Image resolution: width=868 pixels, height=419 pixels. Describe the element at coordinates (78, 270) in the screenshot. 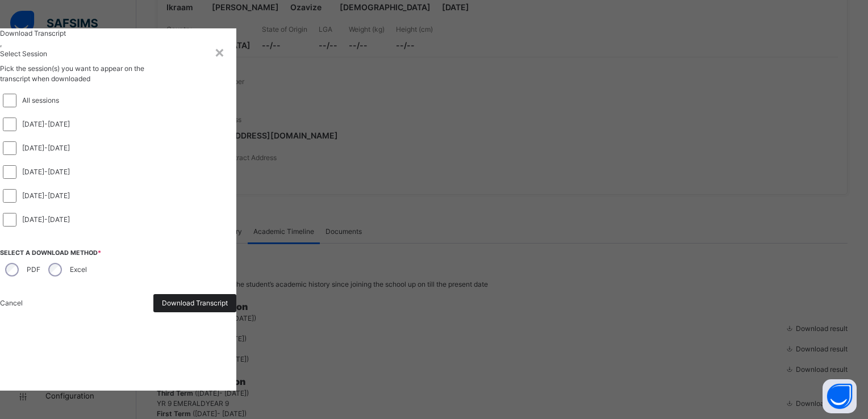

I see `label: Excel` at that location.